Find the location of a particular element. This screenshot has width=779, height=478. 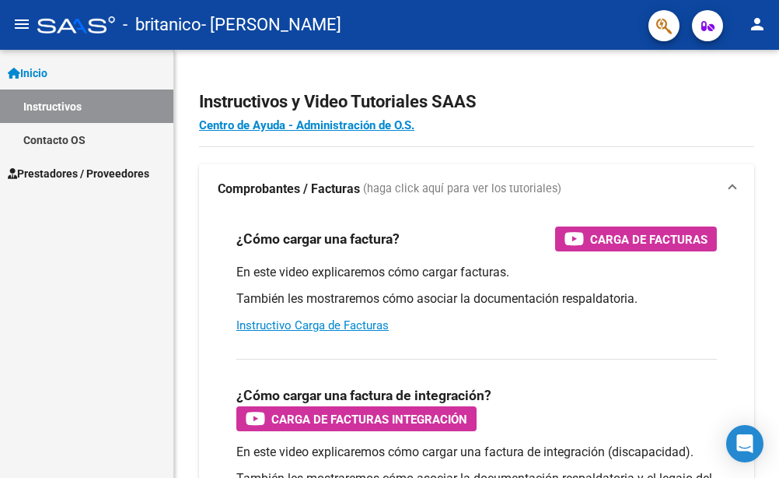

span: Prestadores / Proveedores is located at coordinates (79, 173).